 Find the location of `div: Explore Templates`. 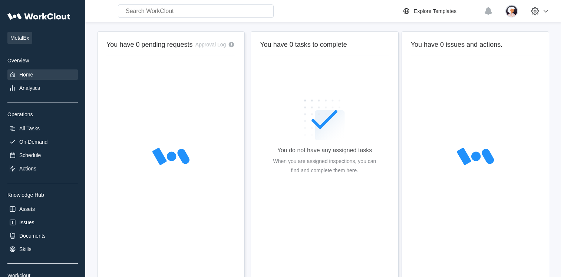

div: Explore Templates is located at coordinates (435, 11).